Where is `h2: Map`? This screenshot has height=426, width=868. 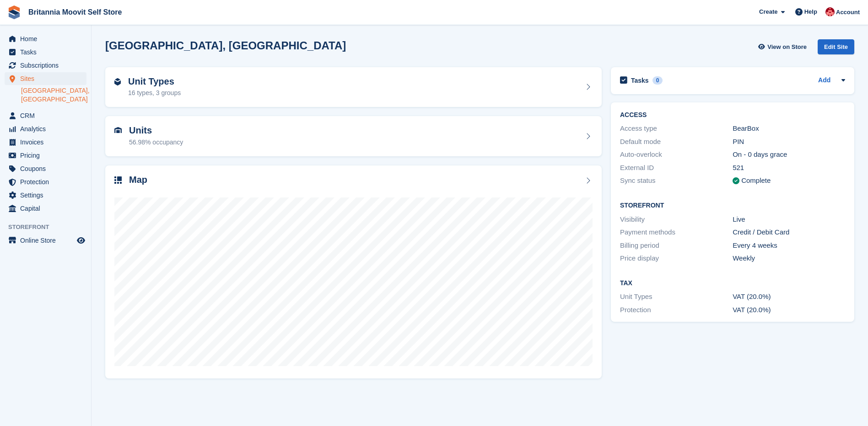 h2: Map is located at coordinates (138, 179).